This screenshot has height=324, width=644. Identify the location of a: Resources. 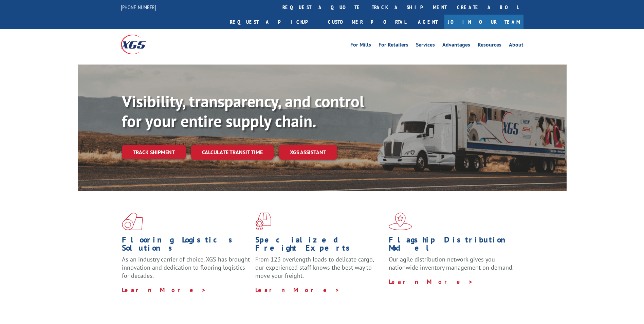
(490, 46).